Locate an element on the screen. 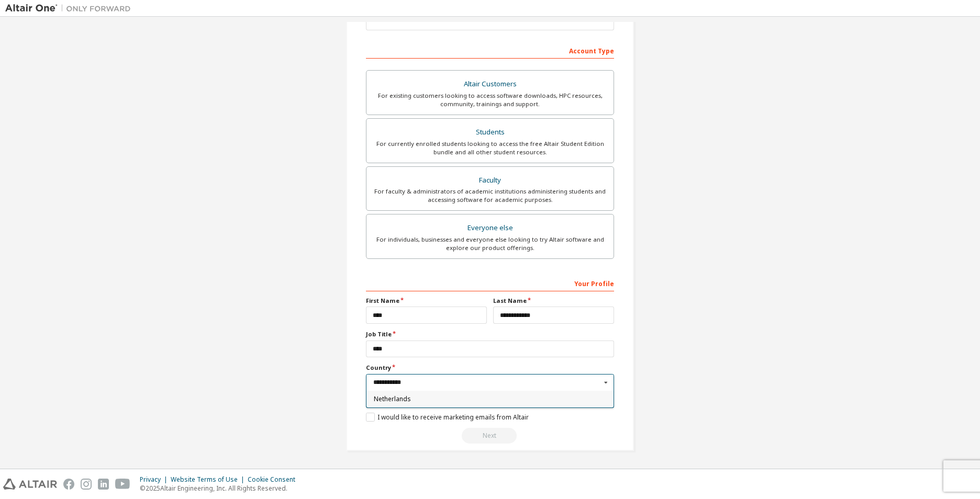  span: Netherlands is located at coordinates (490, 399).